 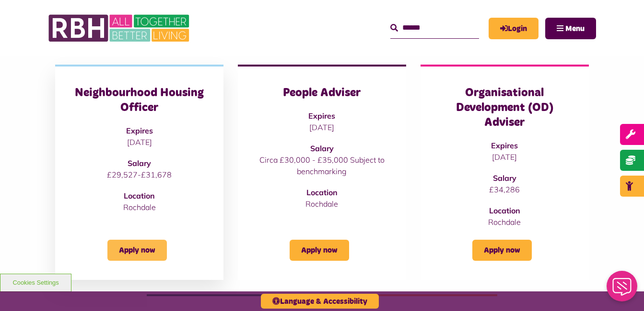 What do you see at coordinates (139, 174) in the screenshot?
I see `p: £29,527-£31,678` at bounding box center [139, 174].